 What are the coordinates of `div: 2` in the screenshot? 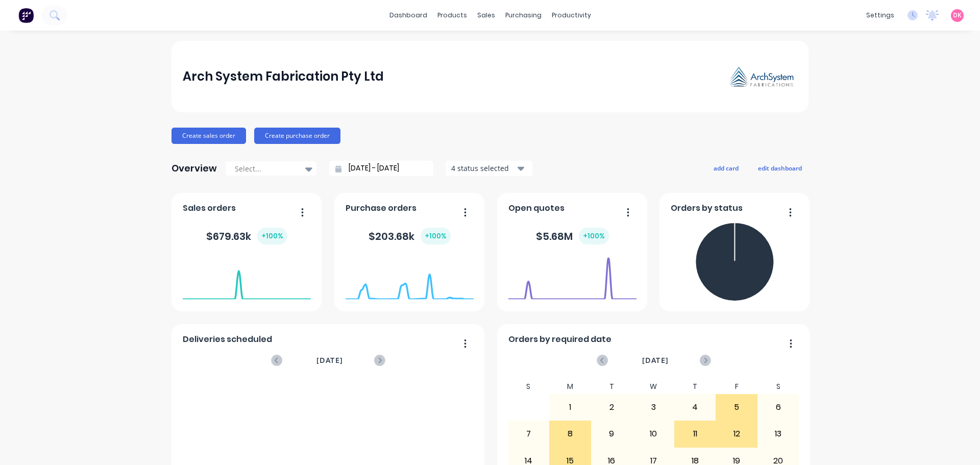 It's located at (612, 408).